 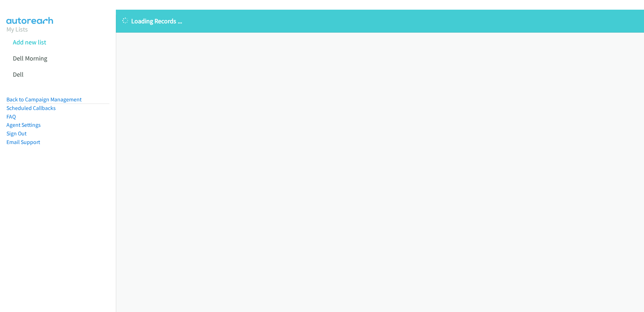 What do you see at coordinates (11, 117) in the screenshot?
I see `a: FAQ` at bounding box center [11, 117].